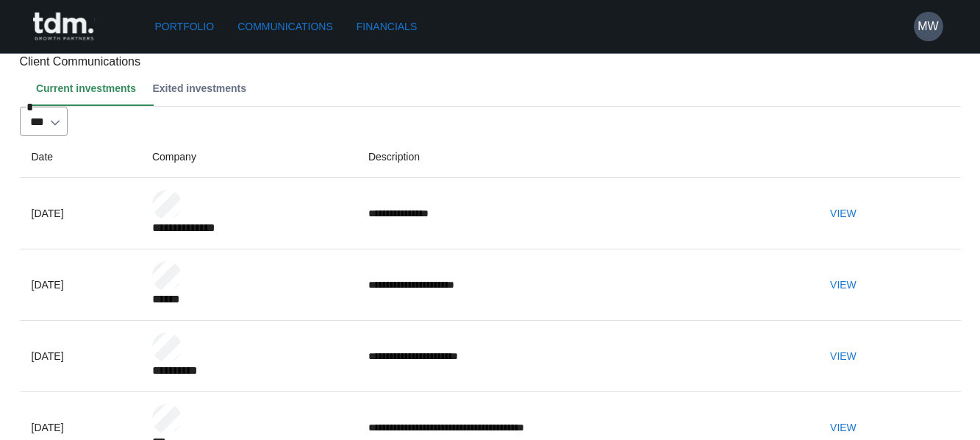  Describe the element at coordinates (203, 88) in the screenshot. I see `button: Exited investments` at that location.